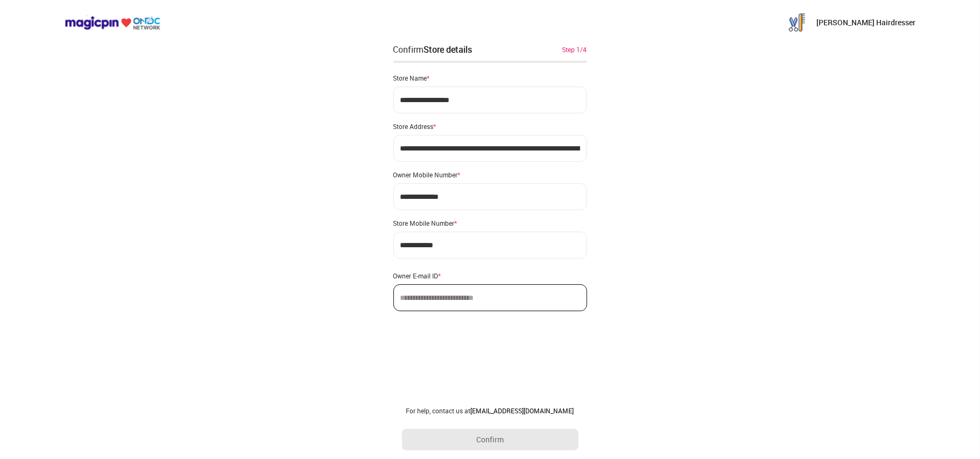  What do you see at coordinates (490, 126) in the screenshot?
I see `div: Store Address` at bounding box center [490, 126].